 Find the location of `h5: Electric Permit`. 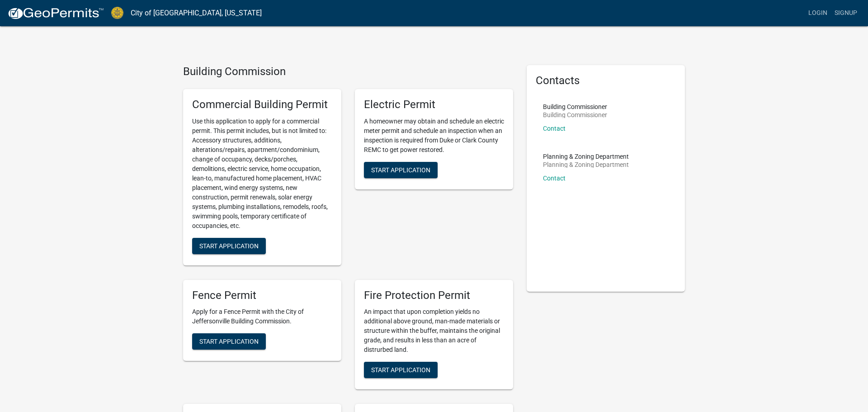

h5: Electric Permit is located at coordinates (434, 105).